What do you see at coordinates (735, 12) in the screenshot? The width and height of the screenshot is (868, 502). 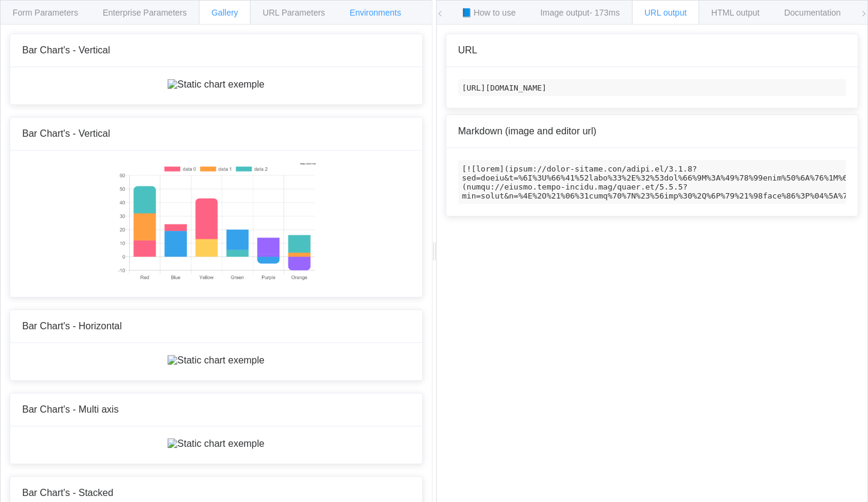 I see `span: HTML output` at bounding box center [735, 12].